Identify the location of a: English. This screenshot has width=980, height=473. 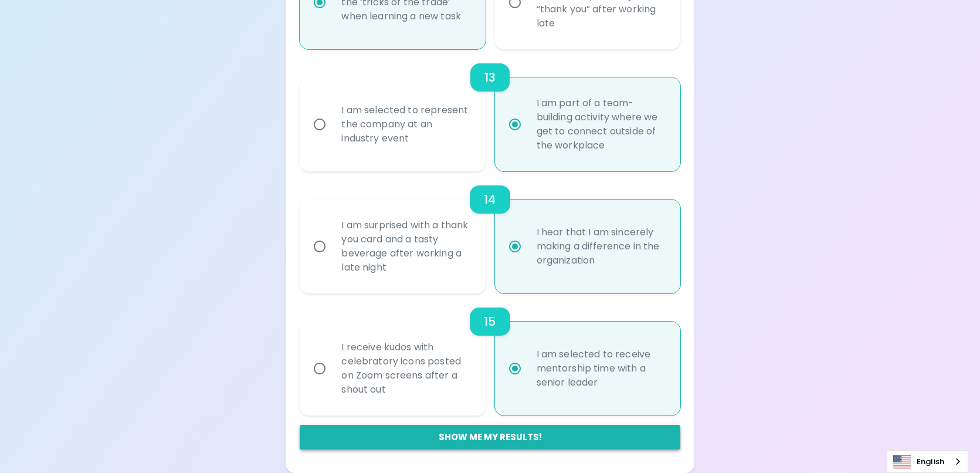
(927, 461).